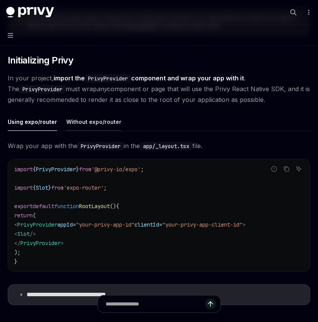  I want to click on input: Ask a question..., so click(155, 304).